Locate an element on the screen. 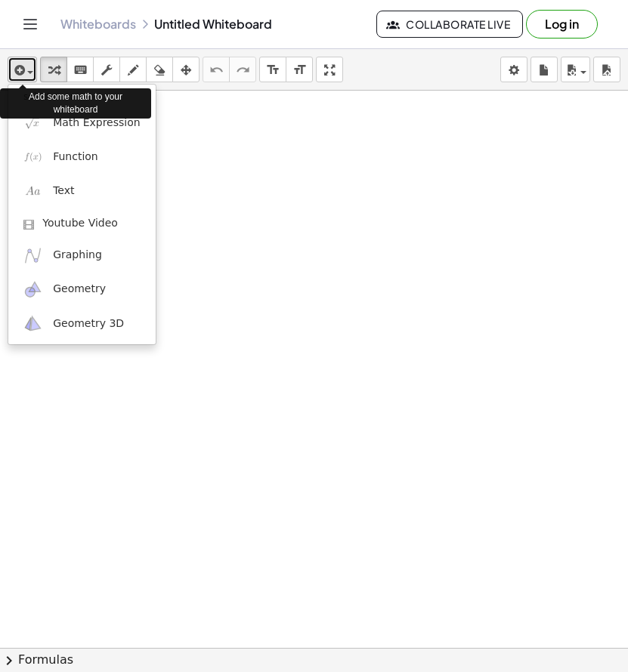  a: Text is located at coordinates (82, 191).